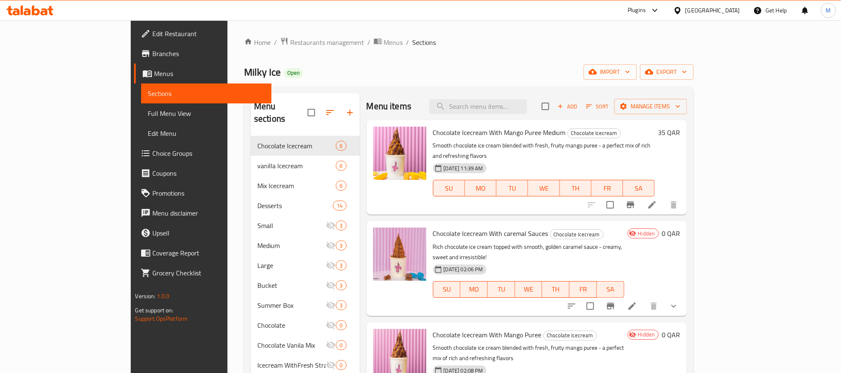  Describe the element at coordinates (528, 252) in the screenshot. I see `p: Rich chocolate ice cream topped with smooth, golden caramel sauce - creamy, sweet and irresistible!` at that location.